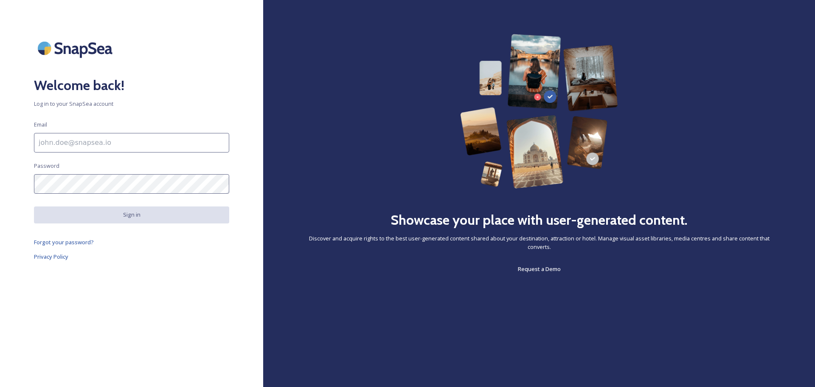  Describe the element at coordinates (539, 269) in the screenshot. I see `a: Request a Demo` at that location.